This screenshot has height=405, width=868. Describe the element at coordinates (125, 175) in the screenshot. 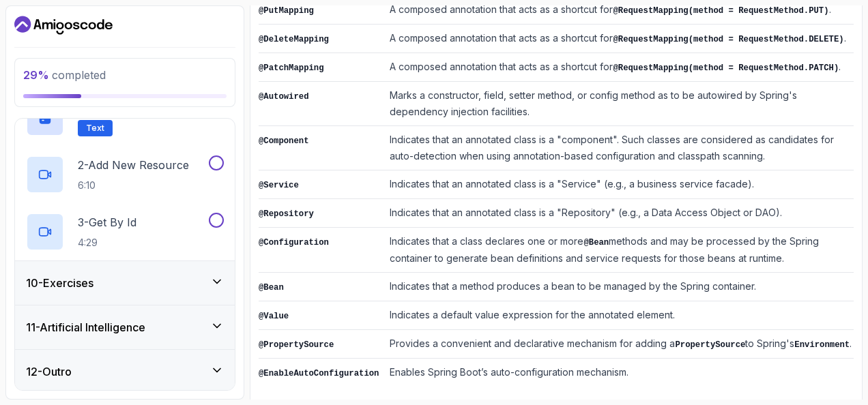

I see `button: 2-Add New Resource6:10` at that location.